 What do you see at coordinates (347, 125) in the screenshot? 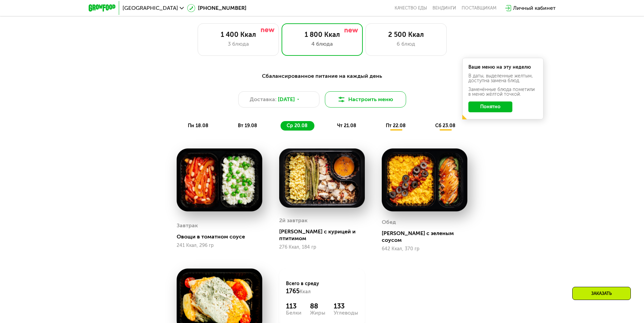
I see `span: чт 21.08` at bounding box center [347, 125].